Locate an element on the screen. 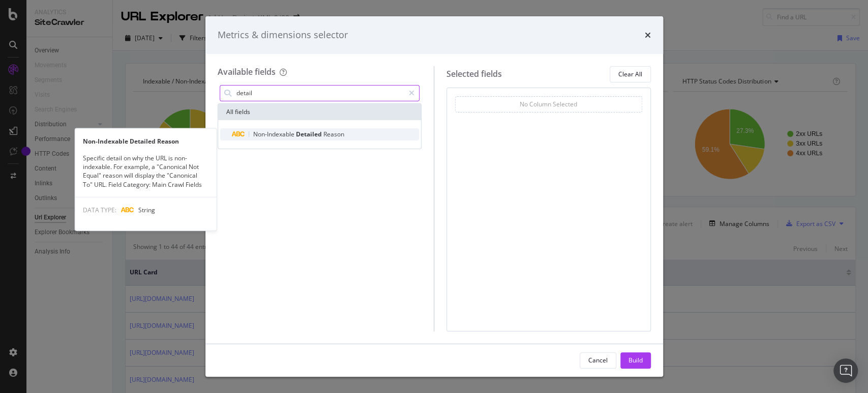 The width and height of the screenshot is (868, 393). div: Available fields is located at coordinates (246, 72).